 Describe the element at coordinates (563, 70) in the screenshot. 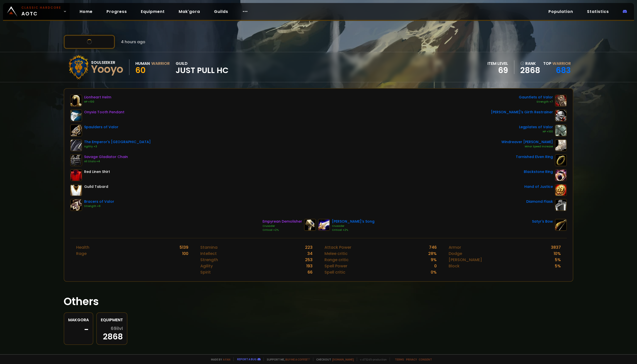

I see `a: 683` at that location.